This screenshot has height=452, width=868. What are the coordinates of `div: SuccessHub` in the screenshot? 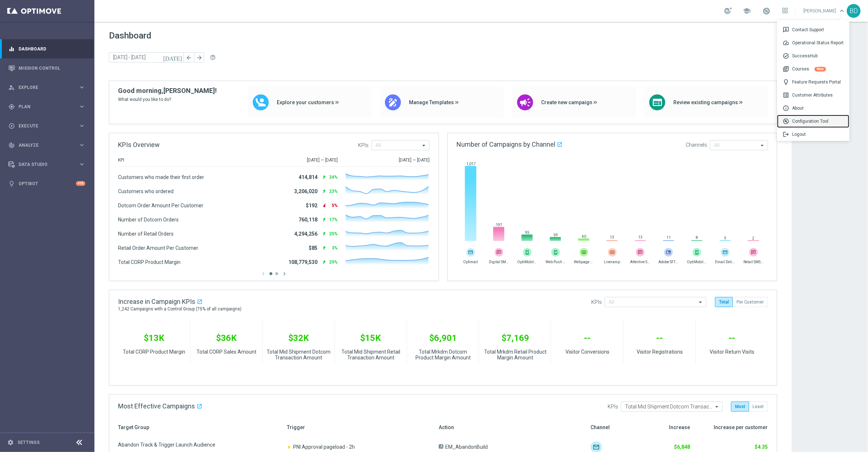 It's located at (814, 56).